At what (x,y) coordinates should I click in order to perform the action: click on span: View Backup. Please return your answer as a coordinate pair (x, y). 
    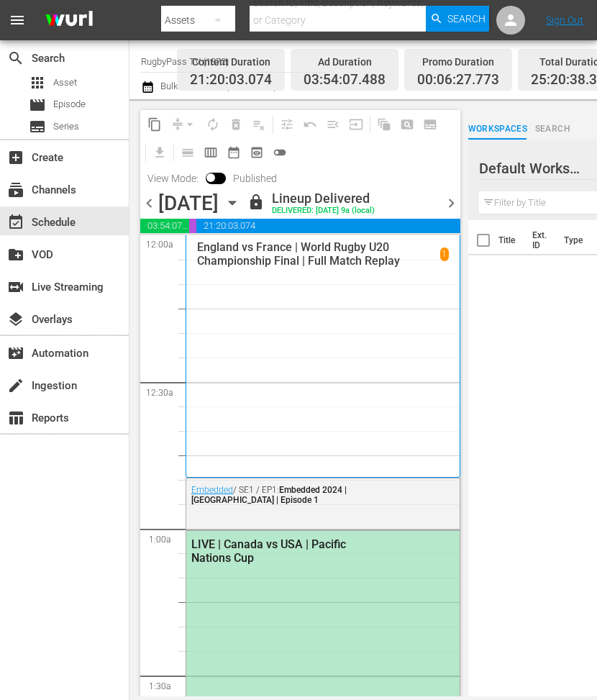
    Looking at the image, I should click on (257, 152).